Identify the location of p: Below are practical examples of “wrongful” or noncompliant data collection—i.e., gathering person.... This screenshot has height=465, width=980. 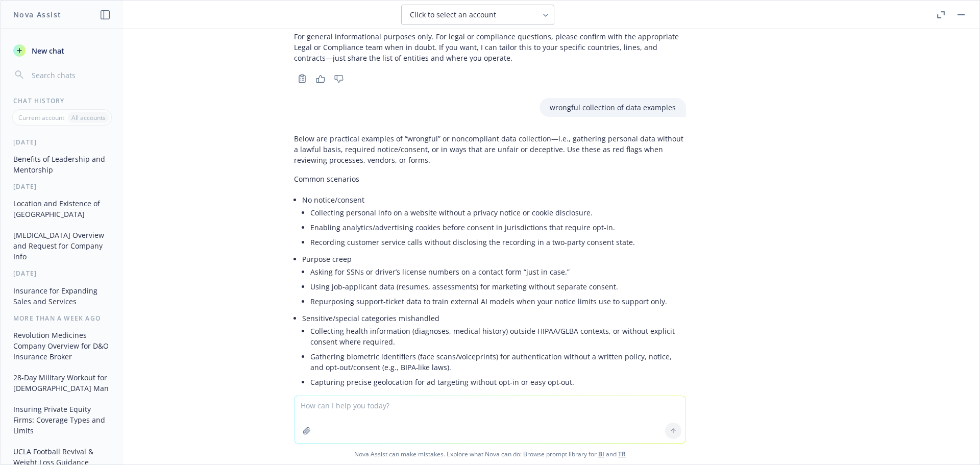
(490, 149).